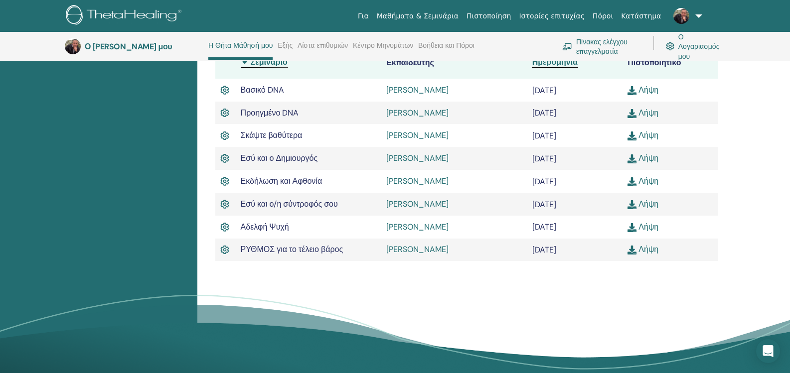 The image size is (790, 373). I want to click on font: Αδελφή Ψυχή, so click(265, 227).